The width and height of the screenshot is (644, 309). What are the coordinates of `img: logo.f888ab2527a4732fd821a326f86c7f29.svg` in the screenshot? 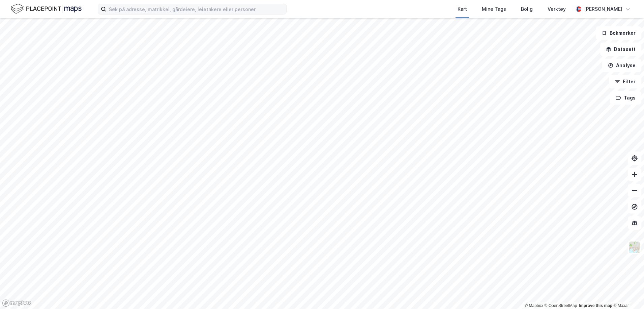 It's located at (46, 9).